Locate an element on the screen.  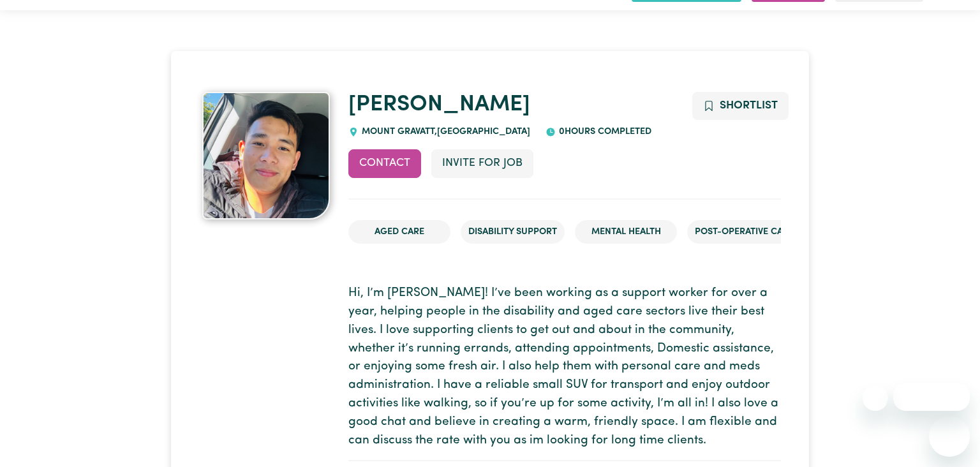
li: Disability Support is located at coordinates (512, 232).